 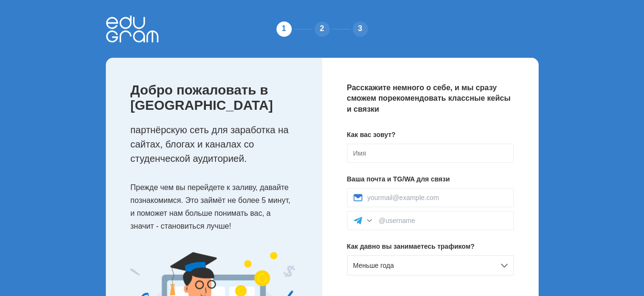 I want to click on p: Ваша почта и TG/WA для связи, so click(x=431, y=179).